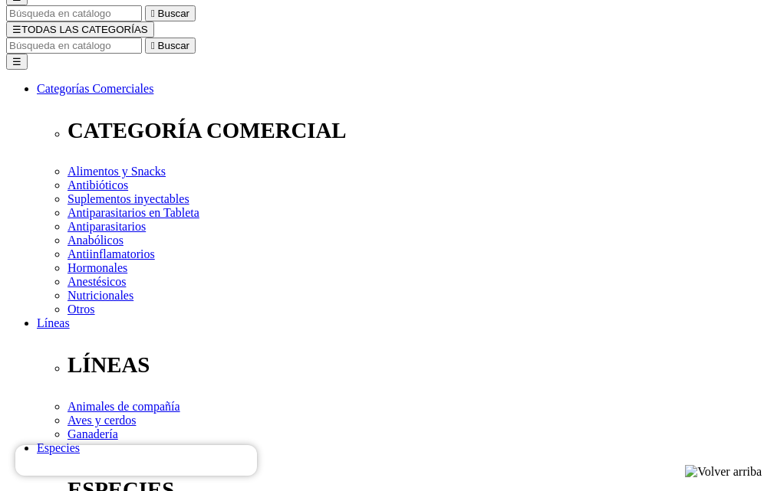  I want to click on span: Suplementos inyectables, so click(128, 199).